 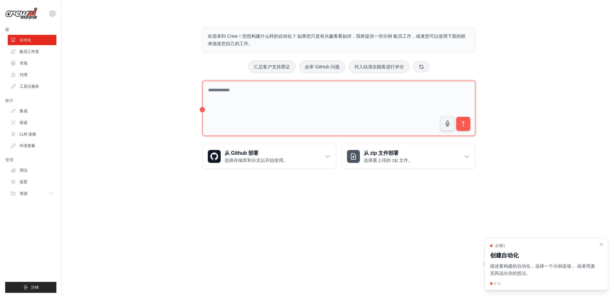 I want to click on button: 关闭演练, so click(x=602, y=244).